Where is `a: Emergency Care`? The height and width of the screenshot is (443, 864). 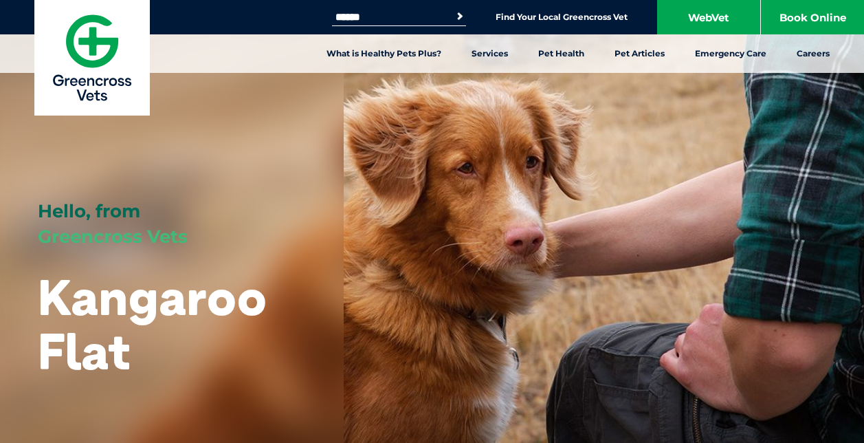 a: Emergency Care is located at coordinates (731, 54).